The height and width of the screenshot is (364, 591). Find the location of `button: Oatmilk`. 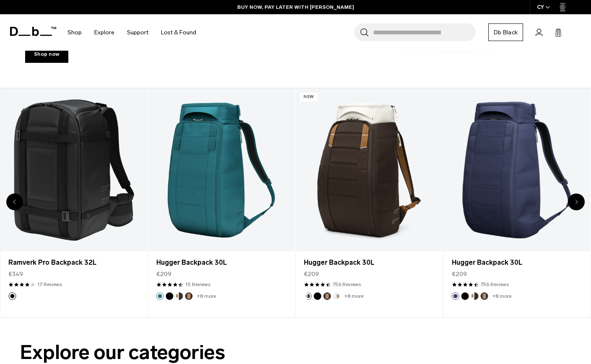

button: Oatmilk is located at coordinates (337, 296).